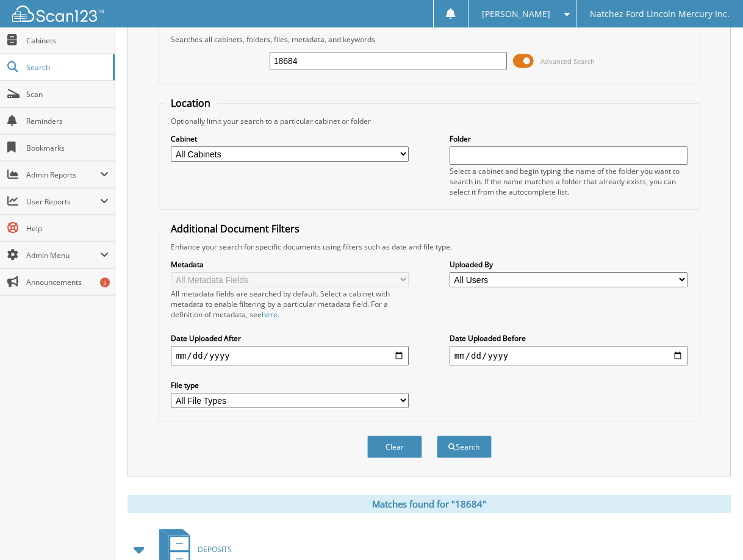 This screenshot has width=743, height=560. I want to click on label: File type, so click(290, 385).